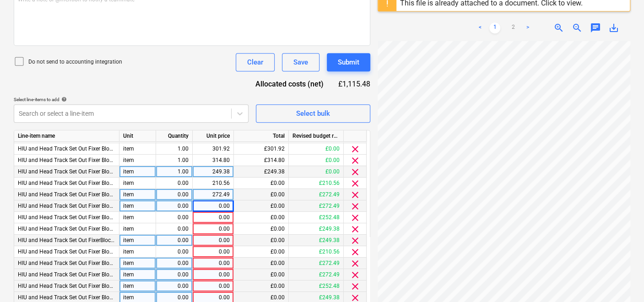 The image size is (644, 302). I want to click on div: Select line-items to add, so click(131, 100).